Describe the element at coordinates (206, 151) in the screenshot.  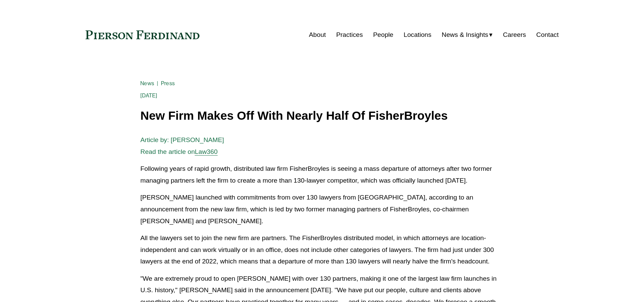
I see `span: Law360` at that location.